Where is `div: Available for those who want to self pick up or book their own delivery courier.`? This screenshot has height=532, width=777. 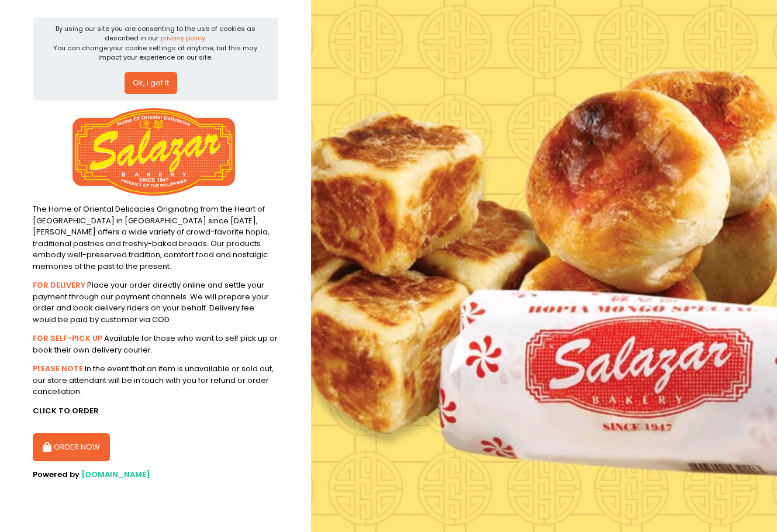 div: Available for those who want to self pick up or book their own delivery courier. is located at coordinates (156, 344).